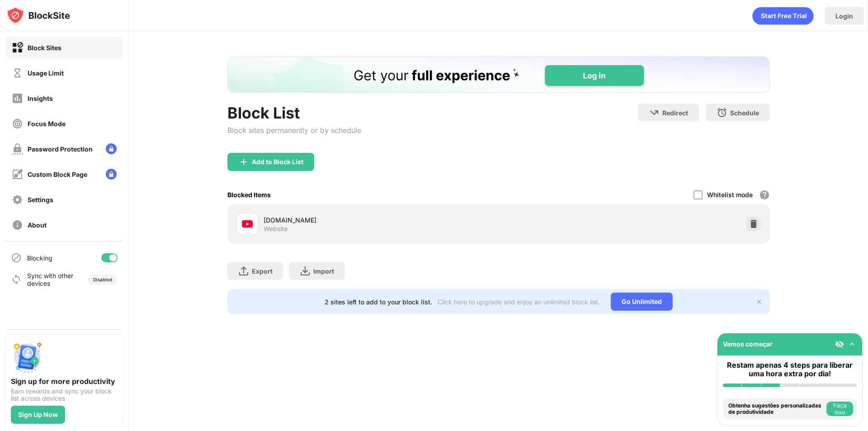 The height and width of the screenshot is (431, 868). I want to click on div: Whitelist mode, so click(730, 195).